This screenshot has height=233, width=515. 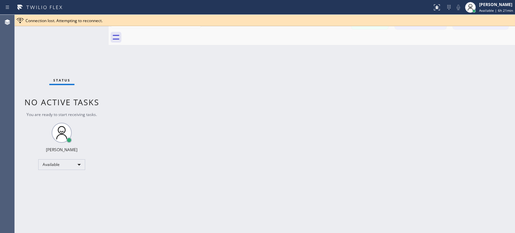 What do you see at coordinates (62, 164) in the screenshot?
I see `div: Available` at bounding box center [62, 164].